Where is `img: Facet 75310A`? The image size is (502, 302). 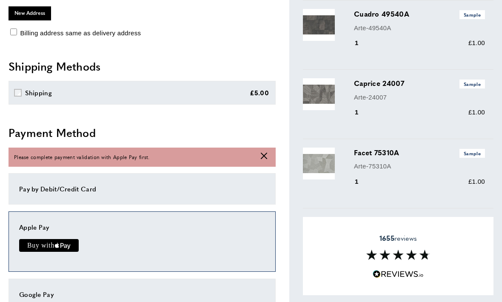 img: Facet 75310A is located at coordinates (319, 163).